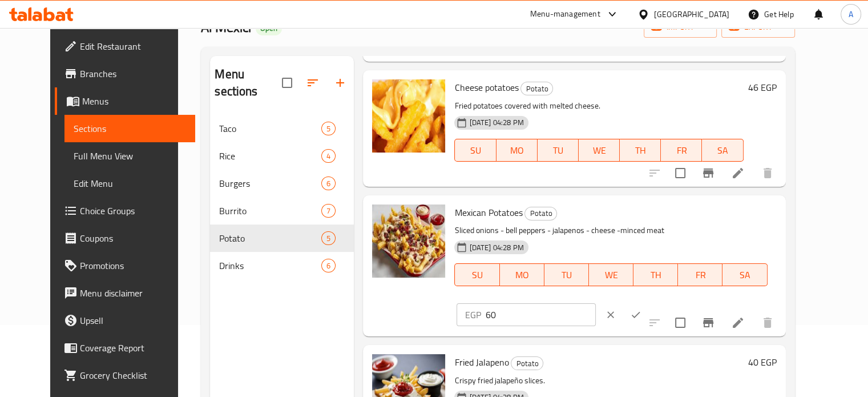 The width and height of the screenshot is (868, 397). Describe the element at coordinates (249, 83) in the screenshot. I see `h2: Menu sections` at that location.